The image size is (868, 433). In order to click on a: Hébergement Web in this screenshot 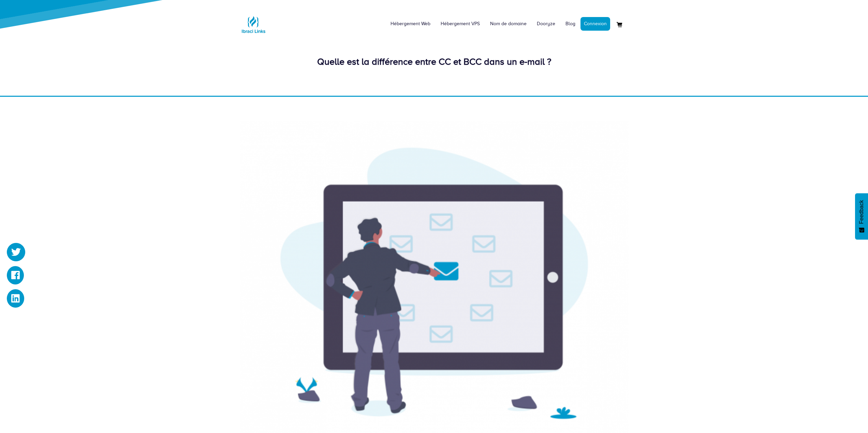, I will do `click(410, 24)`.